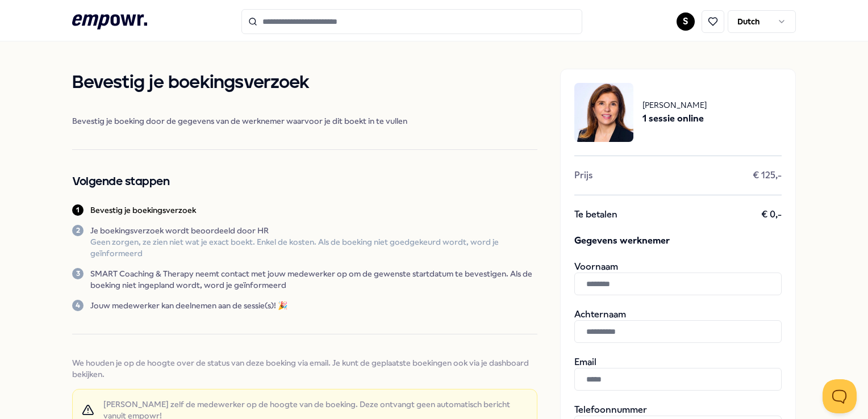  Describe the element at coordinates (304, 121) in the screenshot. I see `span: Bevestig je boeking door de gegevens van de werknemer waarvoor je dit boekt in te vullen` at that location.